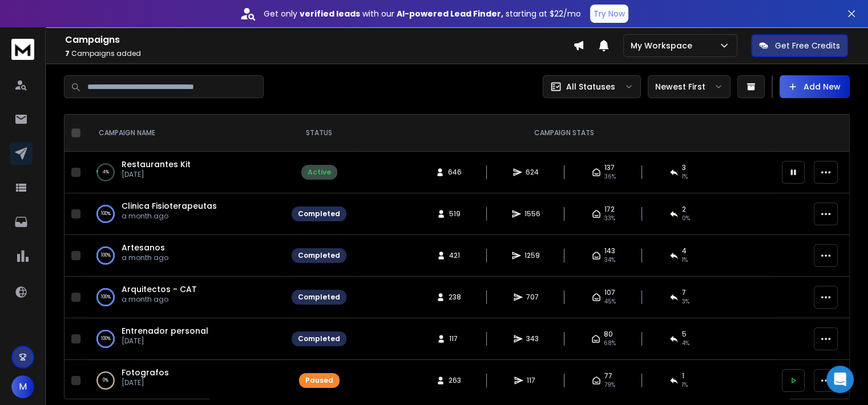 This screenshot has width=868, height=405. I want to click on span: 1, so click(683, 376).